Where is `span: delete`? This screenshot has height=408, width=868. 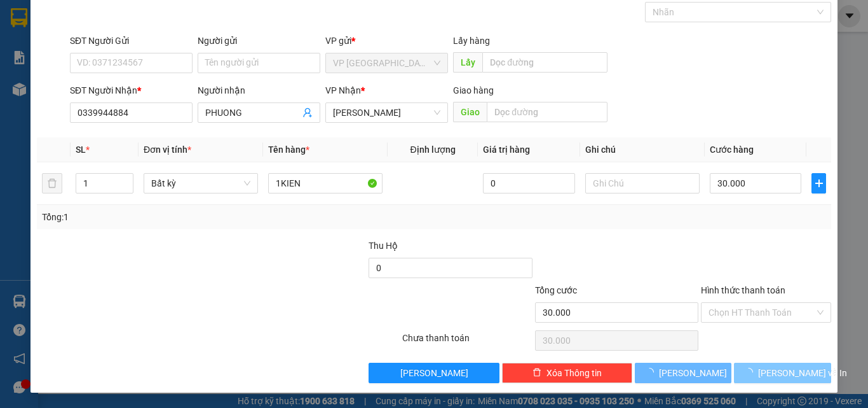
span: delete is located at coordinates (538, 372).